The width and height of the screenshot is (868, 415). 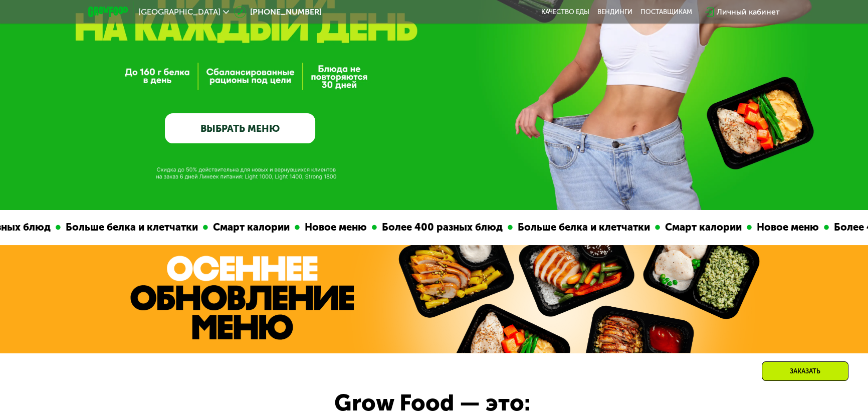 I want to click on div: Заказать, so click(x=805, y=370).